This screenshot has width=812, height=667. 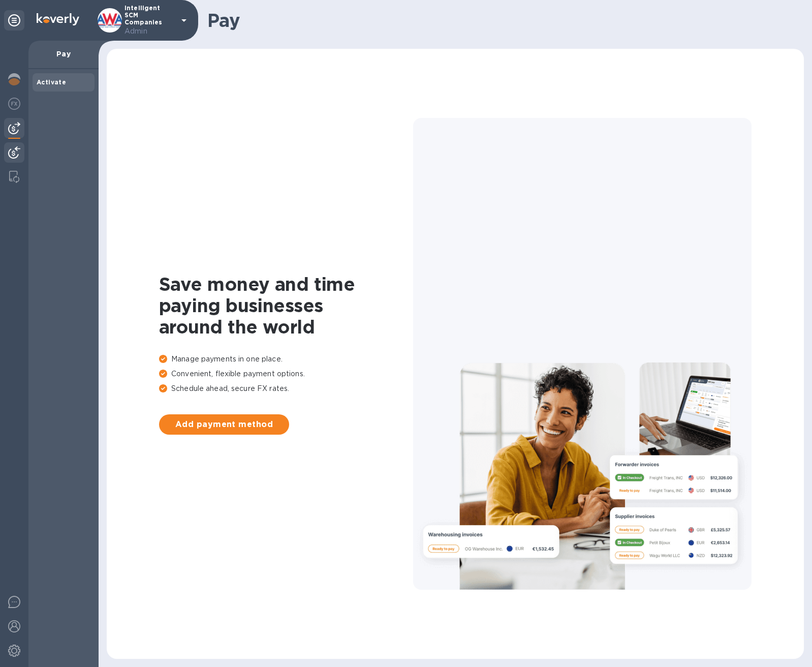 I want to click on p: Admin, so click(x=150, y=31).